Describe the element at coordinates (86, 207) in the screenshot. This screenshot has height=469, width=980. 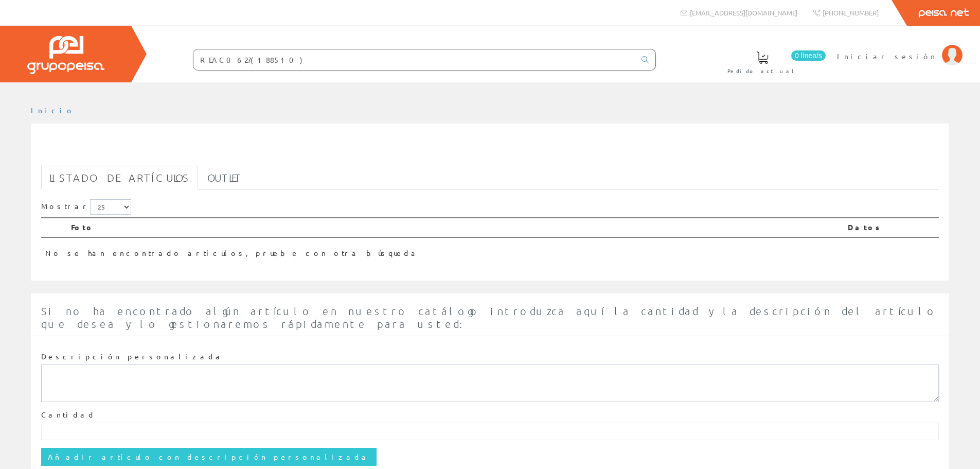
I see `label: Mostrar` at that location.